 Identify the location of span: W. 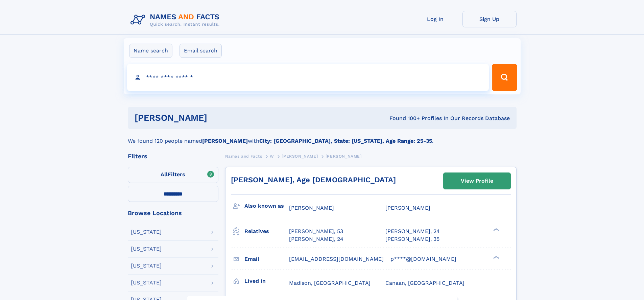
(272, 156).